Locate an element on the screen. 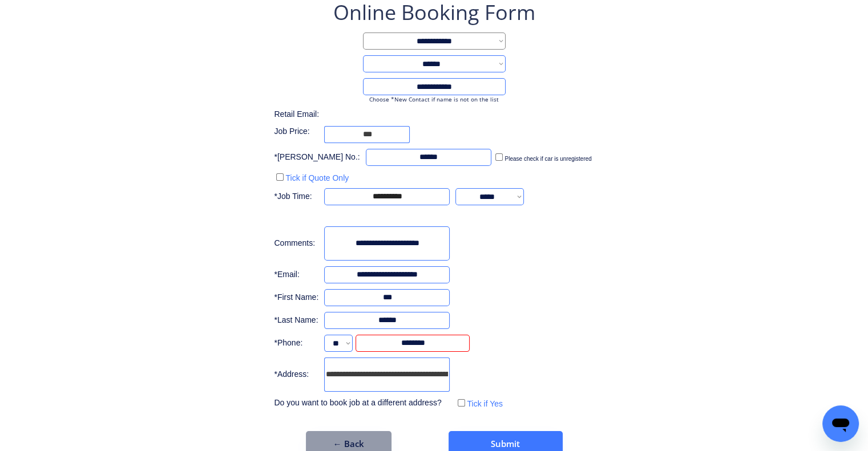  div: Choose *New Contact if name is not on the list is located at coordinates (434, 99).